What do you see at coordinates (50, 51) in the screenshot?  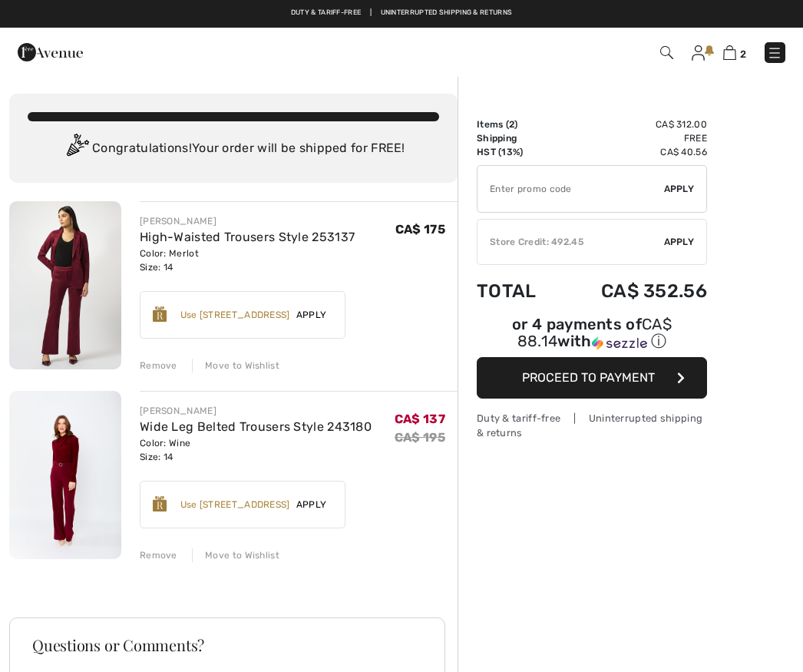 I see `a: 1ère Avenue` at bounding box center [50, 51].